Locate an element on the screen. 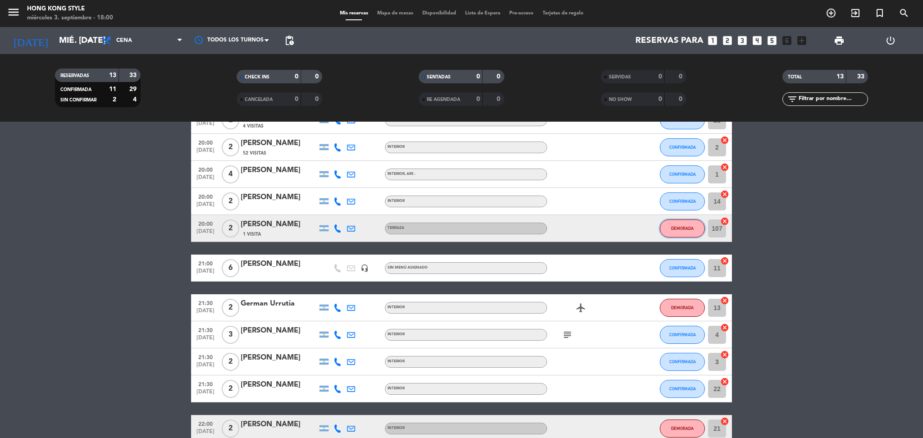  strong: 11 is located at coordinates (113, 89).